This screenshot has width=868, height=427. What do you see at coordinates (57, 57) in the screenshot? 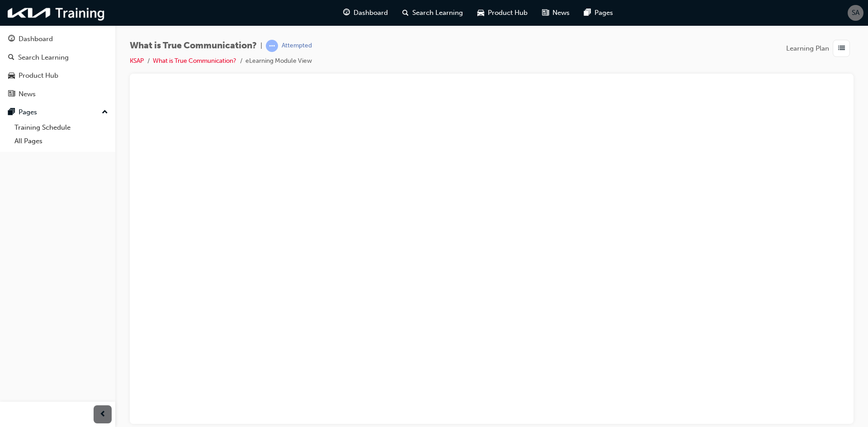
I see `a: Search Learning` at bounding box center [57, 57].